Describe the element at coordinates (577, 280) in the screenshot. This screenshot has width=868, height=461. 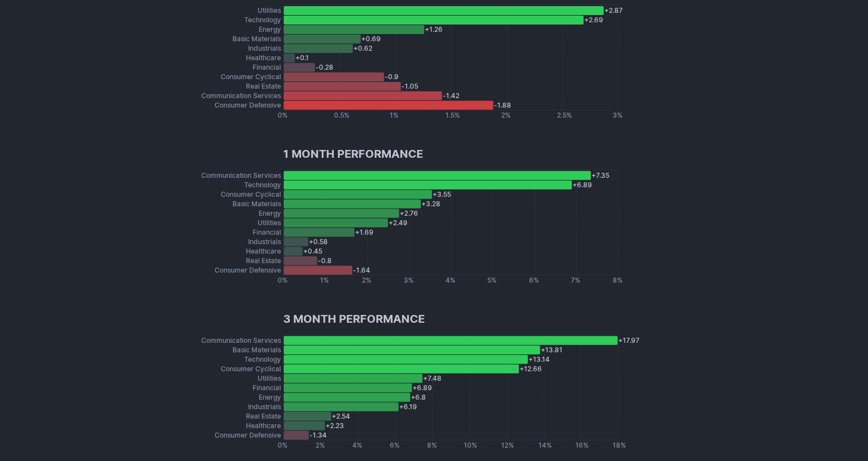
I see `div: 7 %` at that location.